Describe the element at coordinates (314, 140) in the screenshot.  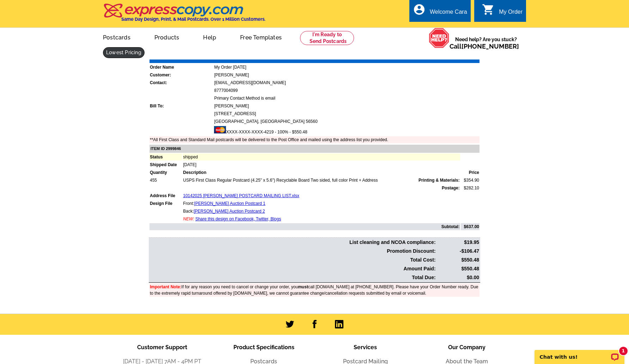
I see `td: **All First Class and Standard Mail postcards will be delivered to the Post Office and mailed usi...` at that location.